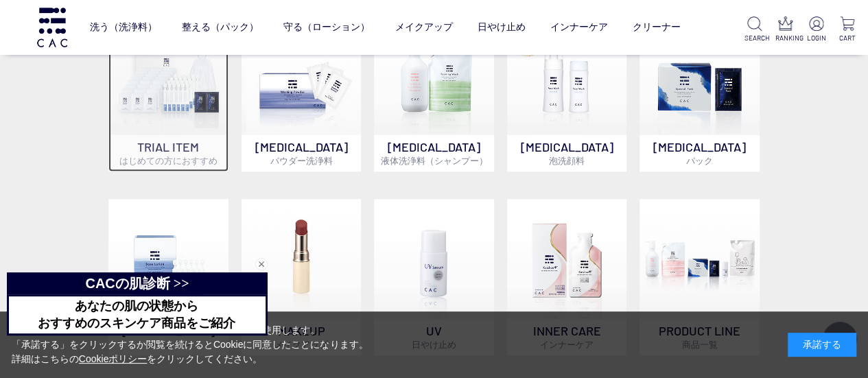  Describe the element at coordinates (700, 277) in the screenshot. I see `a: PRODUCT LINE商品一覧` at that location.